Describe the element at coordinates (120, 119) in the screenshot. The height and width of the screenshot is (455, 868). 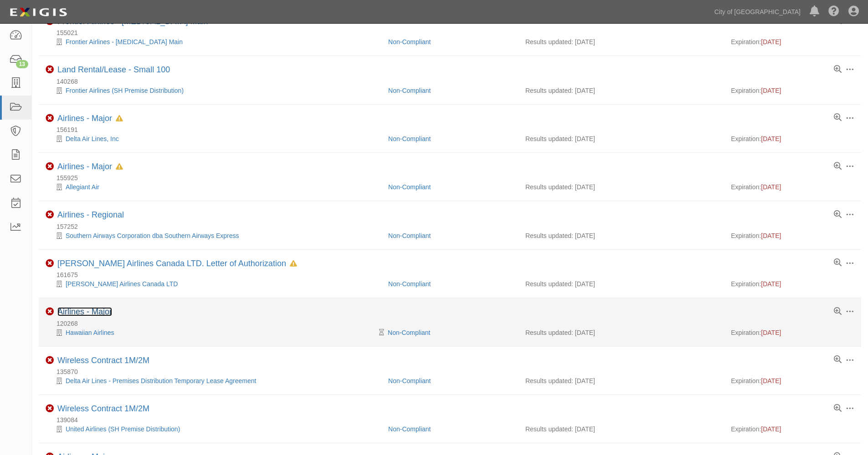
I see `i: In Default since 02/03/2025` at that location.